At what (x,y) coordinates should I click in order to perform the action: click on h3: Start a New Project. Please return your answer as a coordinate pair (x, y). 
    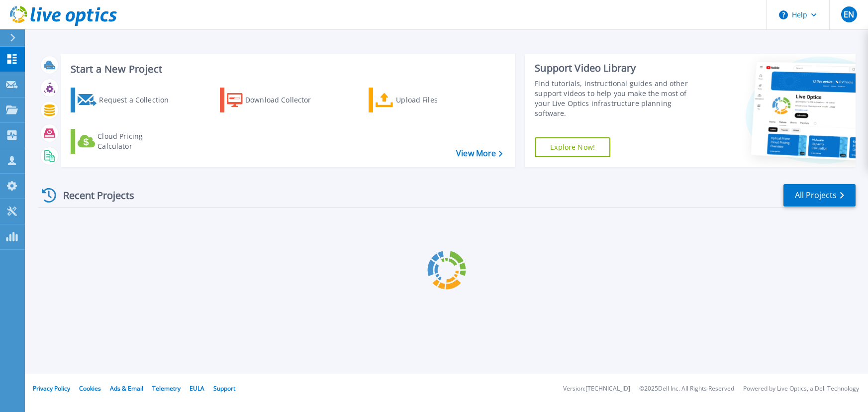
    Looking at the image, I should click on (286, 69).